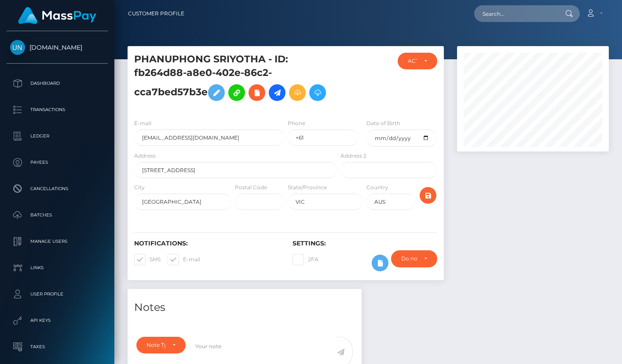 Image resolution: width=622 pixels, height=364 pixels. Describe the element at coordinates (365, 244) in the screenshot. I see `h6: Settings:` at that location.